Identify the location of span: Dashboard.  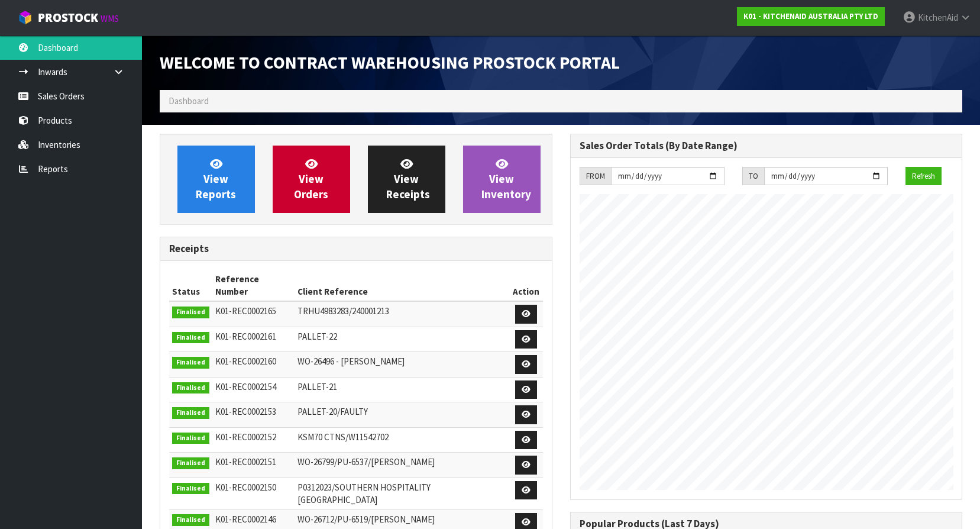
(189, 100).